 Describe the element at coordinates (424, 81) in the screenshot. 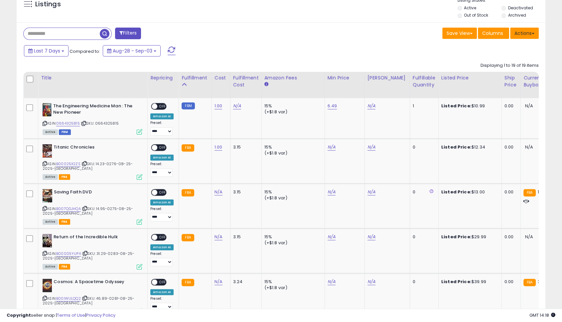

I see `div: Fulfillable Quantity` at that location.